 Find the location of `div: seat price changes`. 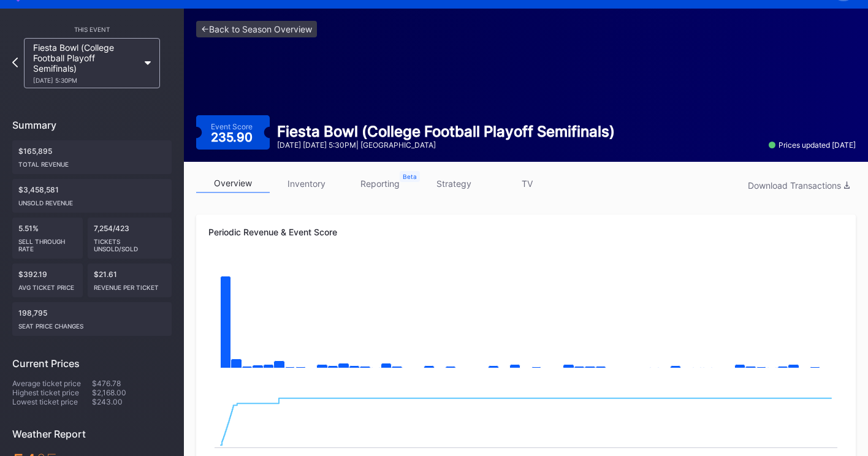

div: seat price changes is located at coordinates (92, 323).